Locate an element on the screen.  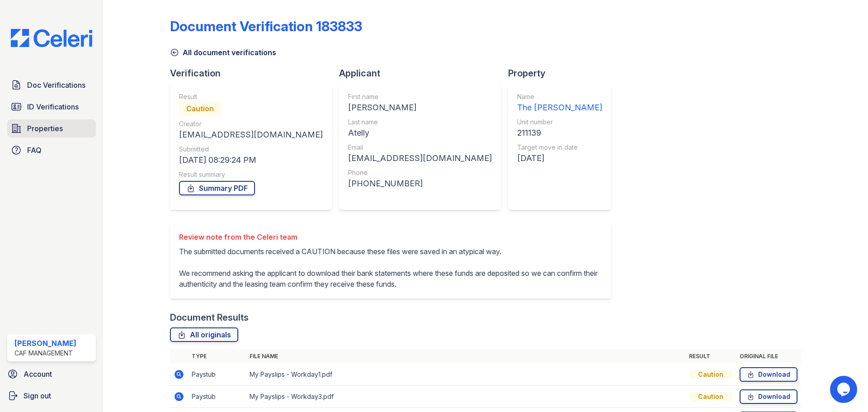
div: Submitted is located at coordinates (251, 149).